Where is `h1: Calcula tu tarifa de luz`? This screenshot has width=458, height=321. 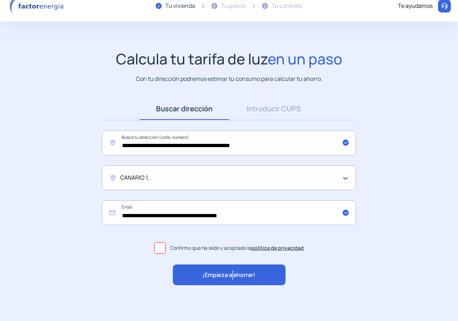 h1: Calcula tu tarifa de luz is located at coordinates (229, 59).